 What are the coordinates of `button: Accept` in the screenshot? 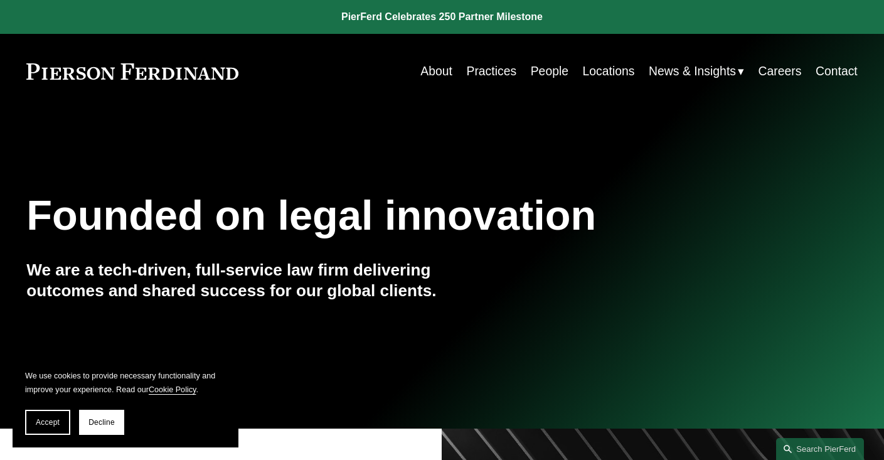 It's located at (48, 422).